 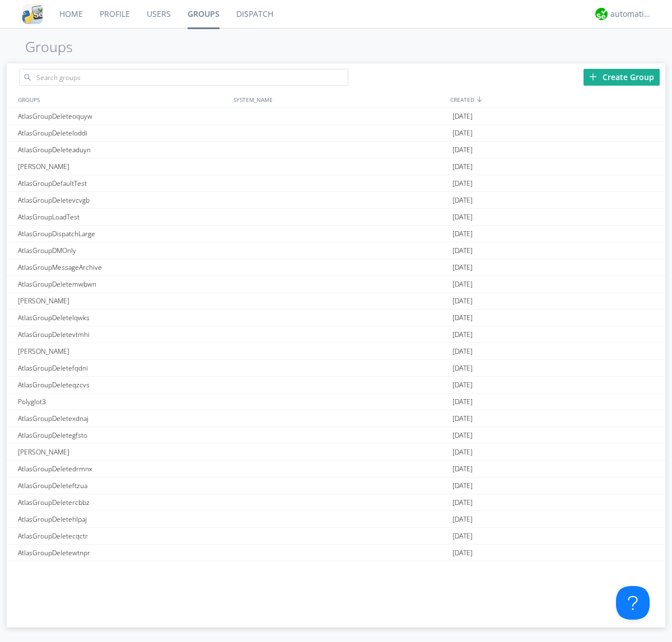 I want to click on div: CREATED, so click(x=556, y=99).